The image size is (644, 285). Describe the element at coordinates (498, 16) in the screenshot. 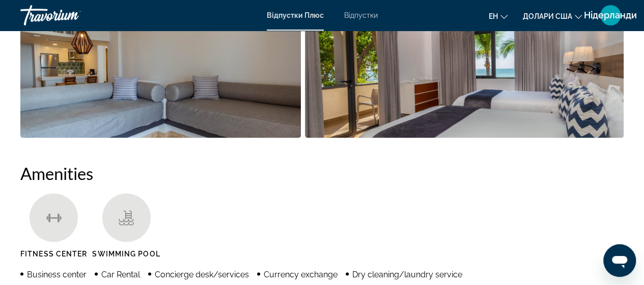

I see `button: Змінити мову` at that location.